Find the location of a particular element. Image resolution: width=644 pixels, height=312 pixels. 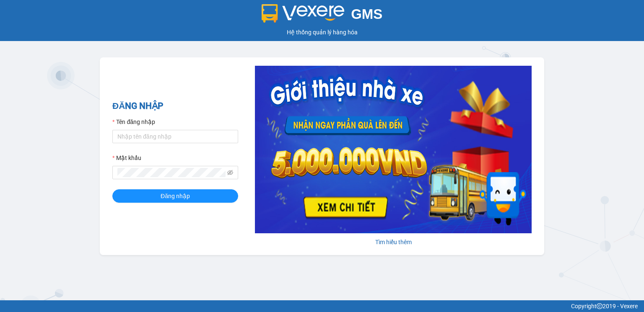

div: Tìm hiểu thêm is located at coordinates (393, 242).